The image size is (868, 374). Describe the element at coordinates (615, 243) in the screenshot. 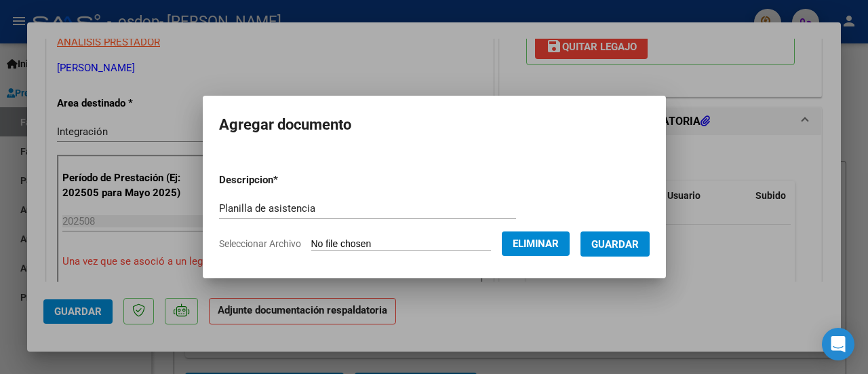

I see `button: Guardar` at that location.